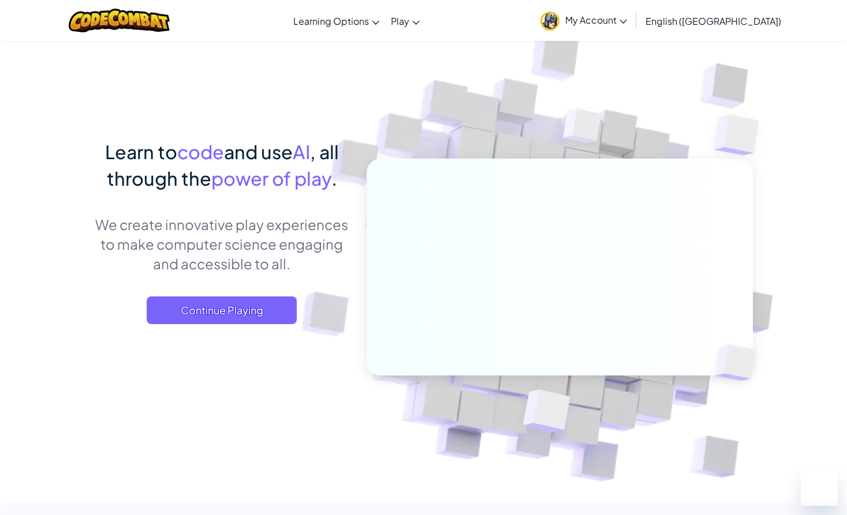 Image resolution: width=847 pixels, height=515 pixels. Describe the element at coordinates (400, 21) in the screenshot. I see `span: Play` at that location.